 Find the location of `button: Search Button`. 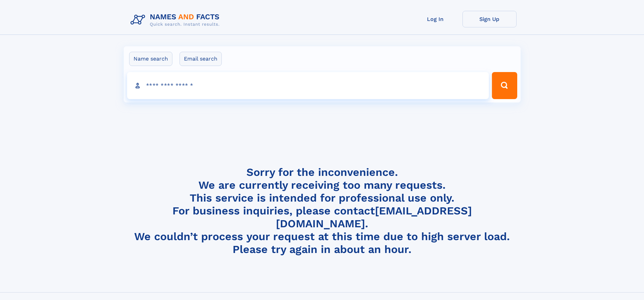

button: Search Button is located at coordinates (504, 86).